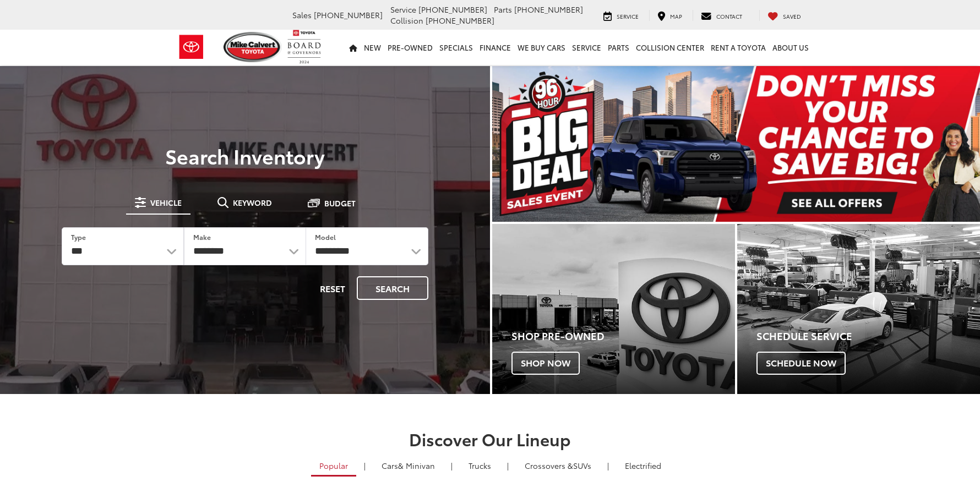  Describe the element at coordinates (78, 236) in the screenshot. I see `label: Type` at that location.